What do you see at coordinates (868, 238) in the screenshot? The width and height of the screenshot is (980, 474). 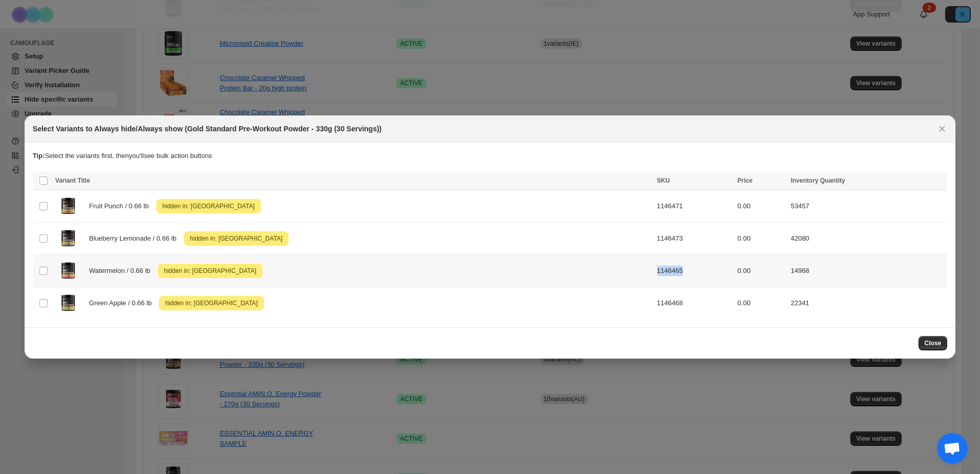 I see `td: 42080` at bounding box center [868, 238].